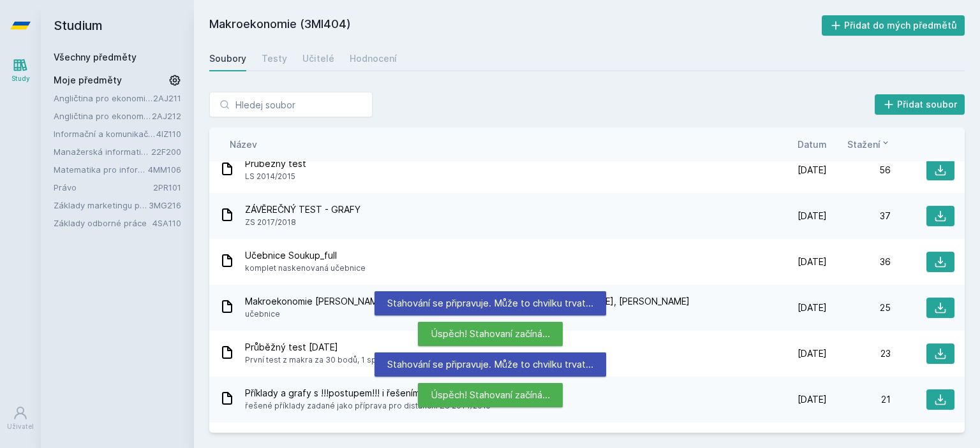 The height and width of the screenshot is (448, 980). What do you see at coordinates (95, 57) in the screenshot?
I see `a: Všechny předměty` at bounding box center [95, 57].